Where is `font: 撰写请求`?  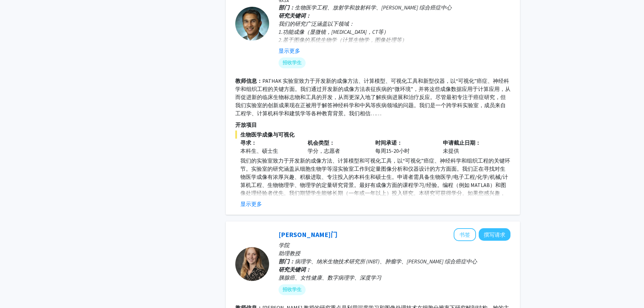 font: 撰写请求 is located at coordinates (494, 235).